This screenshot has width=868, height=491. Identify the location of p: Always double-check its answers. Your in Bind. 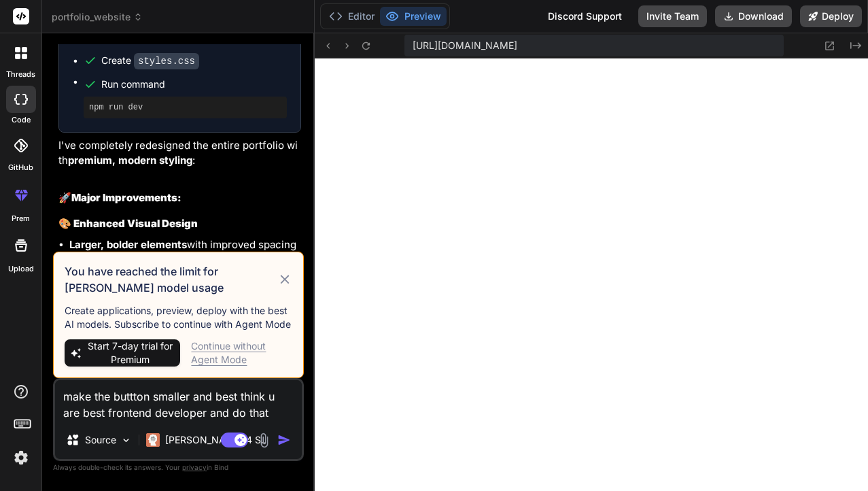
(178, 467).